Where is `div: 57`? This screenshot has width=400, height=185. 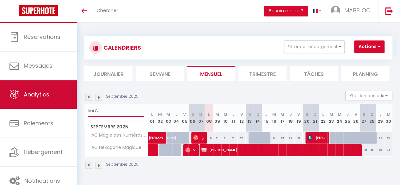
div: 57 is located at coordinates (364, 150).